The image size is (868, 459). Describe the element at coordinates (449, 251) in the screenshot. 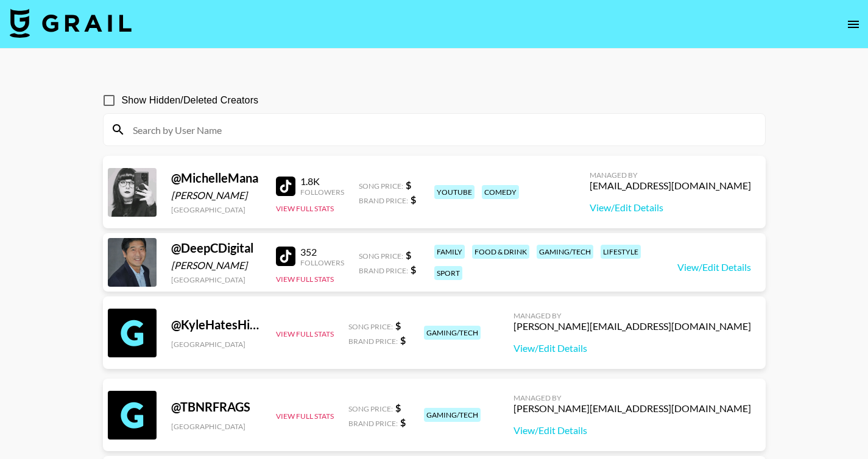

I see `div: family` at that location.